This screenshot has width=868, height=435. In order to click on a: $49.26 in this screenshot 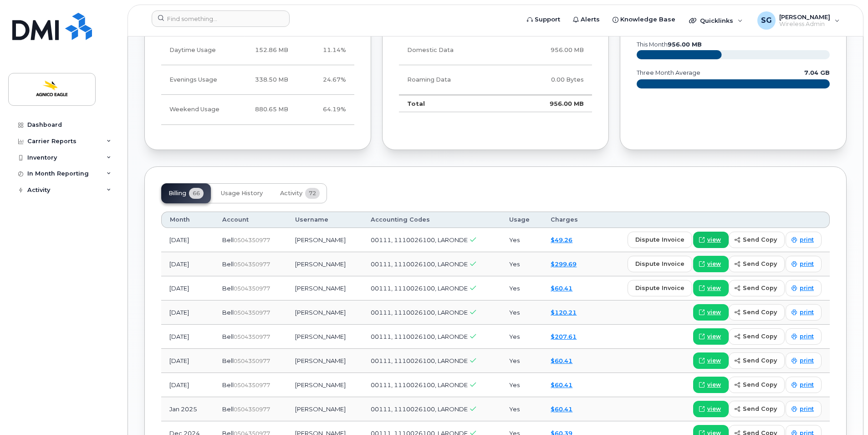, I will do `click(562, 239)`.